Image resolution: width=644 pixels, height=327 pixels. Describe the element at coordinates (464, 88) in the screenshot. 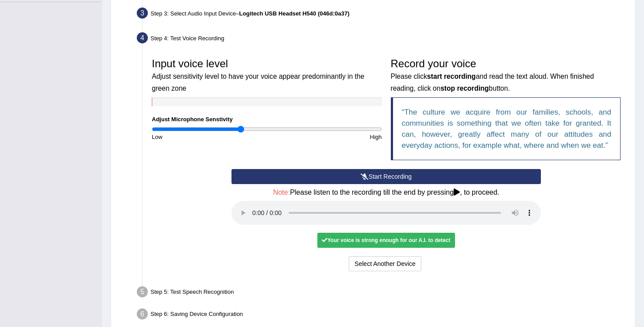

I see `b: stop recording` at that location.